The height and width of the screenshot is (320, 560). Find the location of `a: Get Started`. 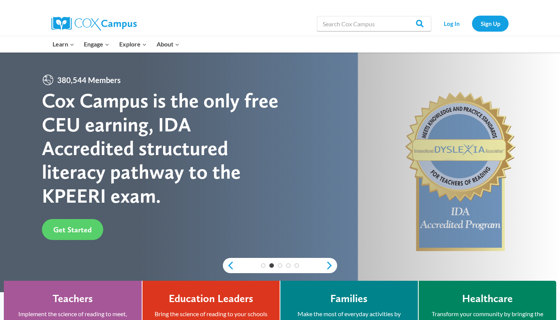

a: Get Started is located at coordinates (72, 229).